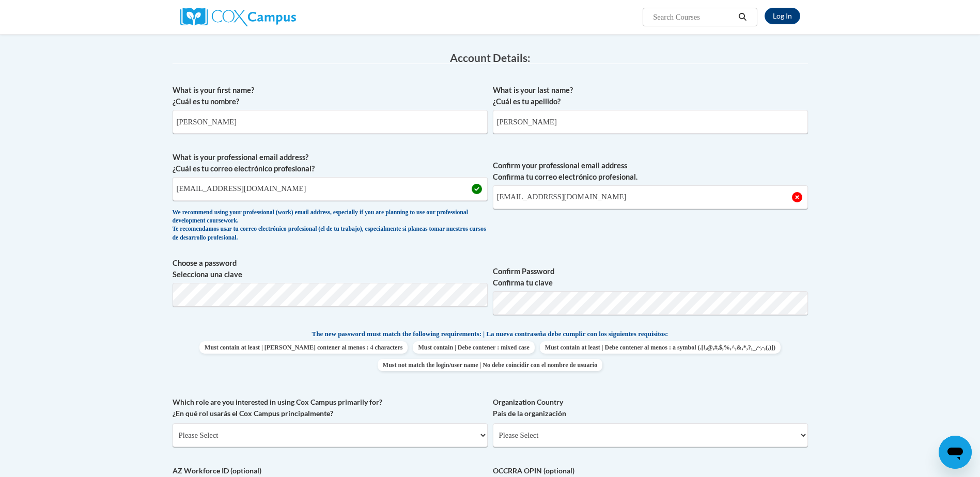  Describe the element at coordinates (330, 408) in the screenshot. I see `label: Which role are you interested in using Cox Campus primarily for? ¿En qué rol usarás el Cox Campus...` at that location.